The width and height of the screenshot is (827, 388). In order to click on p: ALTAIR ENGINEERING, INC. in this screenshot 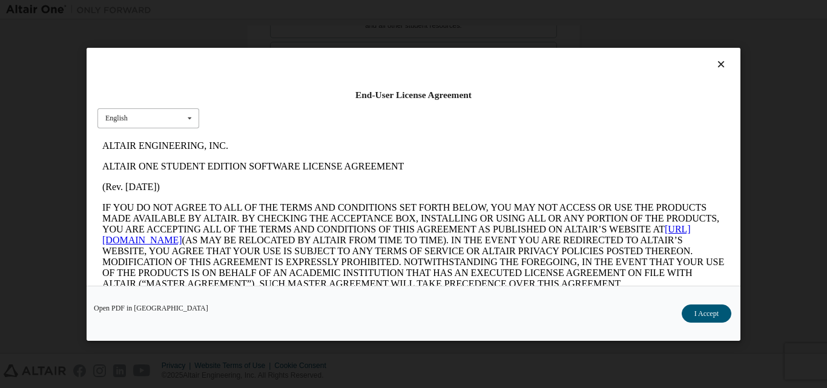, I will do `click(316, 10)`.